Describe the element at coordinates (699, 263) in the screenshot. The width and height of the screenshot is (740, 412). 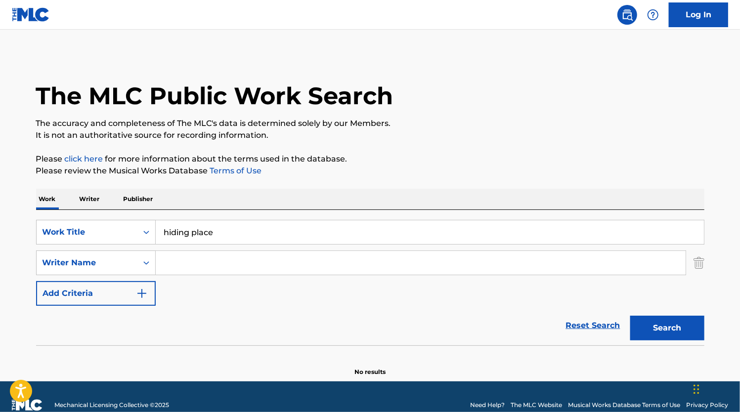
I see `img: Delete Criterion` at that location.